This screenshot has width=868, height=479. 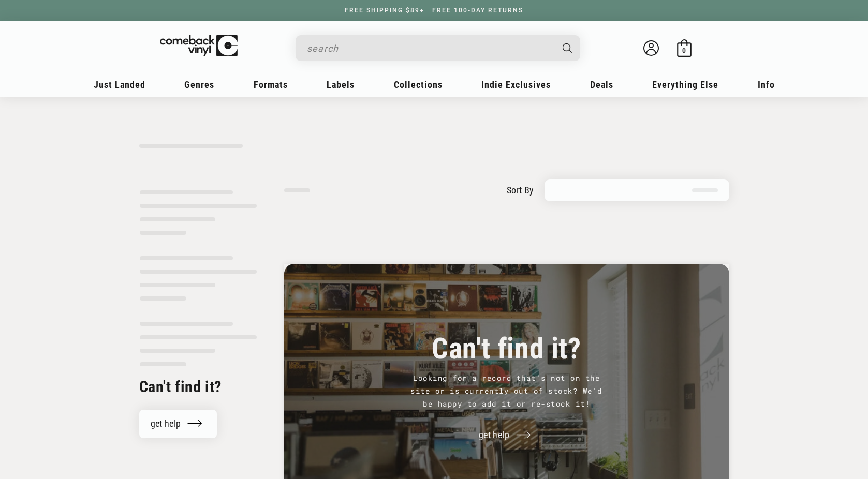 I want to click on span: Just Landed, so click(x=120, y=84).